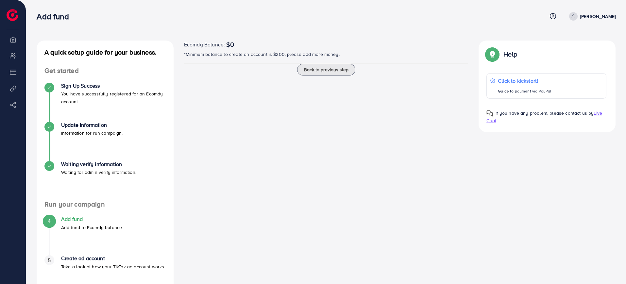 The image size is (626, 284). I want to click on p: You have successfully registered for an Ecomdy account, so click(114, 98).